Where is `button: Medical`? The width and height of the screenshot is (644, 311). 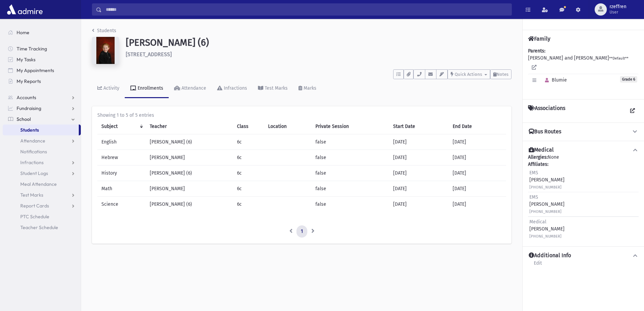 button: Medical is located at coordinates (583, 150).